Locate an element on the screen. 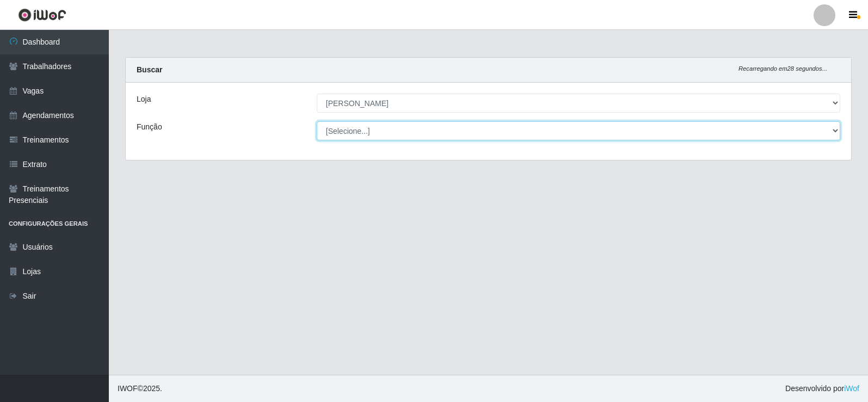 This screenshot has height=402, width=868. span: Desenvolvido por is located at coordinates (822, 389).